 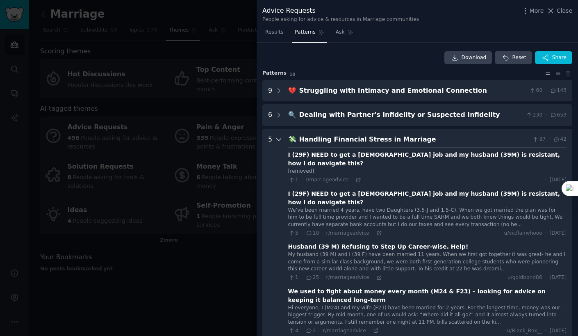 I want to click on span: 5, so click(x=293, y=233).